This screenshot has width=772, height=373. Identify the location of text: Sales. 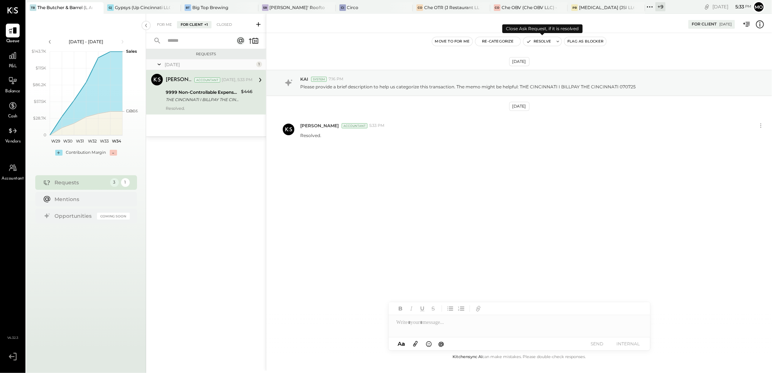
(132, 51).